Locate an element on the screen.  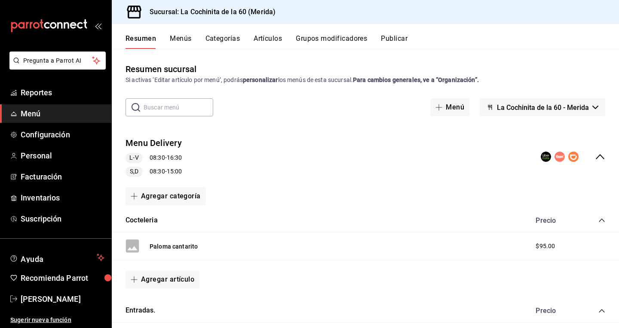
button: Agregar artículo is located at coordinates (163, 280).